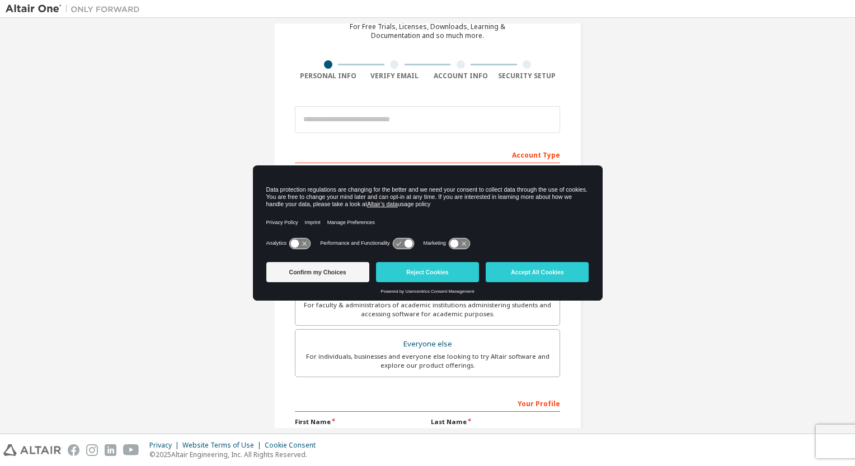 The width and height of the screenshot is (855, 466). I want to click on div: Cookie Consent, so click(293, 446).